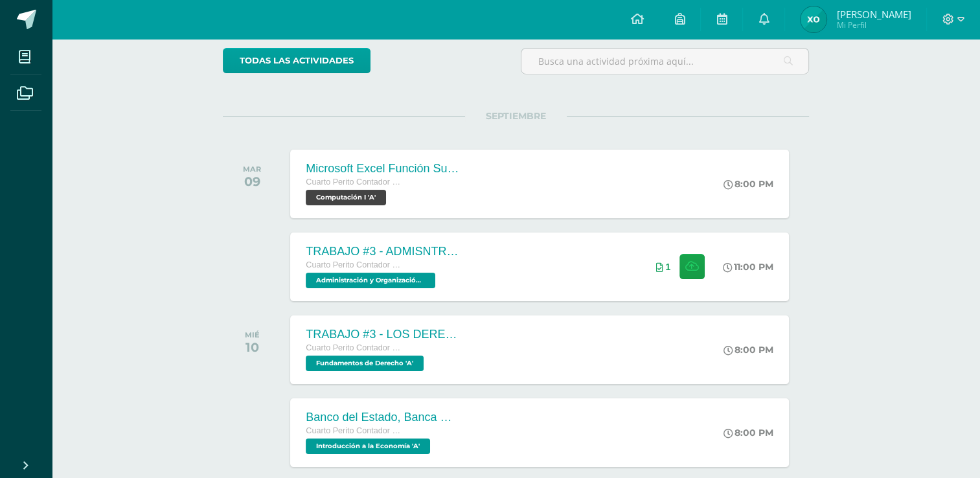 This screenshot has height=478, width=980. Describe the element at coordinates (252, 169) in the screenshot. I see `div: MAR` at that location.